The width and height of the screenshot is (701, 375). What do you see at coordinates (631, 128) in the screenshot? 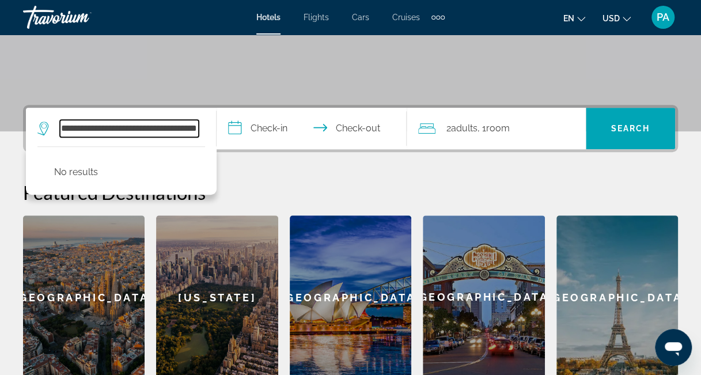
I see `span: Search` at bounding box center [631, 128].